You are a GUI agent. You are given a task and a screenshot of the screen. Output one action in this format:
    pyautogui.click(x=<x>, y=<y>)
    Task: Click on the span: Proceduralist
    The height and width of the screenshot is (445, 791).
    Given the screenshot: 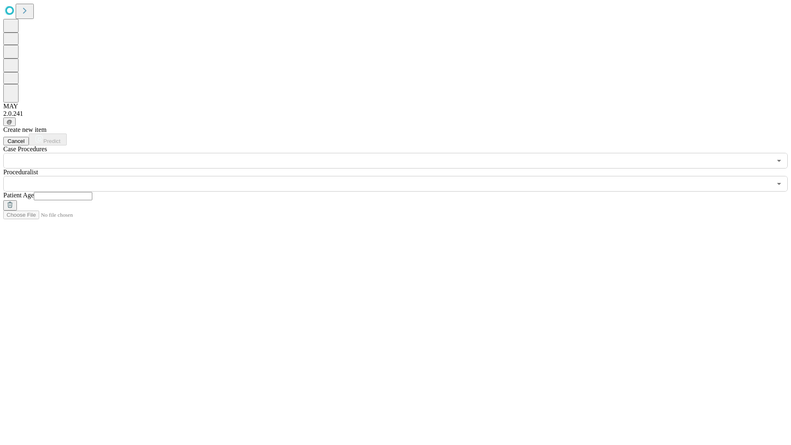 What is the action you would take?
    pyautogui.click(x=21, y=172)
    